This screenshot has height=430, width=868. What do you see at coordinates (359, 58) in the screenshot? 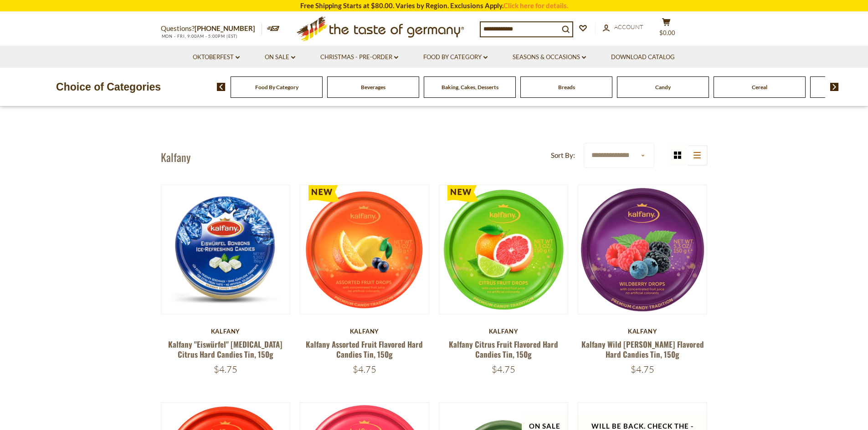
I see `a: Christmas - PRE-ORDER` at bounding box center [359, 58].